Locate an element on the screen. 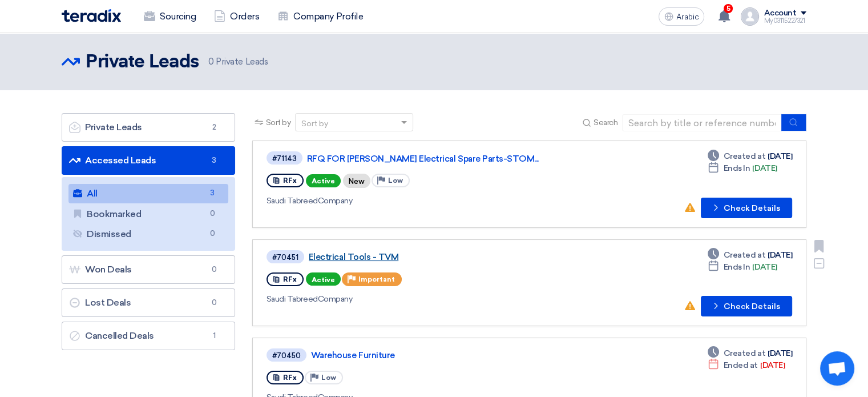 The image size is (868, 397). font: Search is located at coordinates (605, 122).